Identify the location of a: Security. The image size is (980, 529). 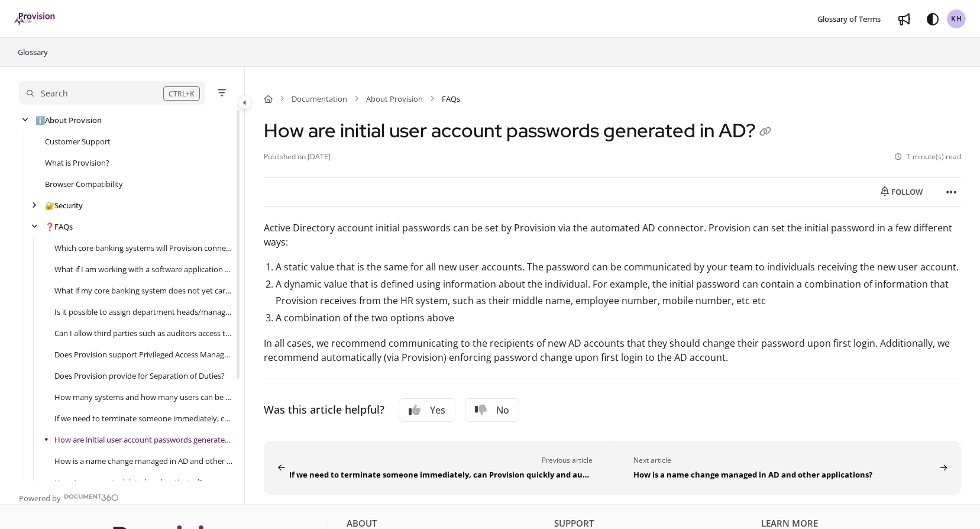
(64, 205).